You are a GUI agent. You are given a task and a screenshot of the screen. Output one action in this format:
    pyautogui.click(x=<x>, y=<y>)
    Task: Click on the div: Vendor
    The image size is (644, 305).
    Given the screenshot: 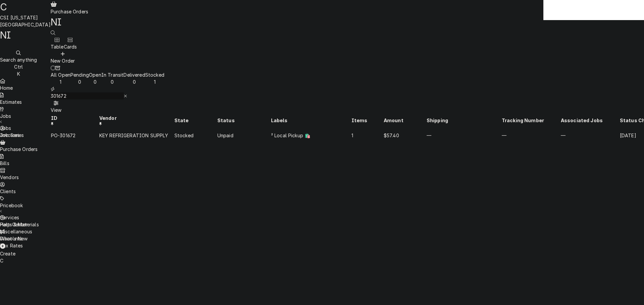 What is the action you would take?
    pyautogui.click(x=137, y=121)
    